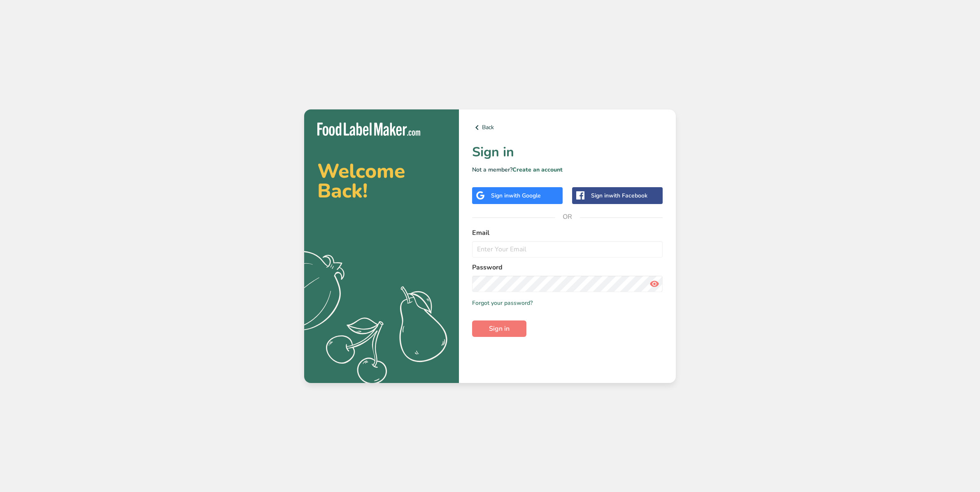 The image size is (980, 492). Describe the element at coordinates (567, 128) in the screenshot. I see `a: Back` at that location.